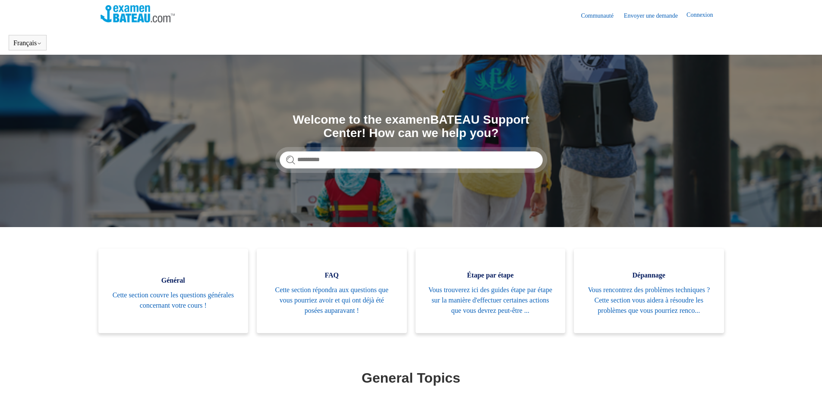 This screenshot has height=396, width=822. I want to click on span: FAQ, so click(332, 276).